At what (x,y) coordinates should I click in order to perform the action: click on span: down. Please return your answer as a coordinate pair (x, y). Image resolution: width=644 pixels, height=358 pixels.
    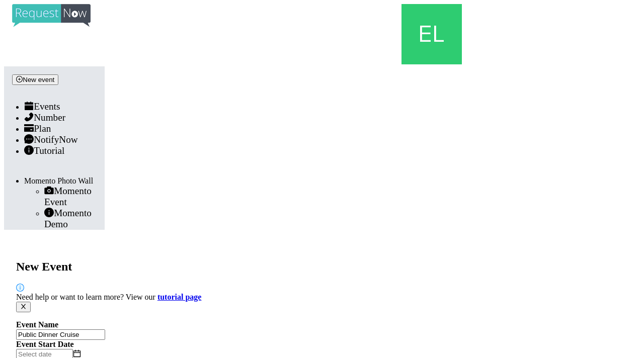
    Looking at the image, I should click on (618, 62).